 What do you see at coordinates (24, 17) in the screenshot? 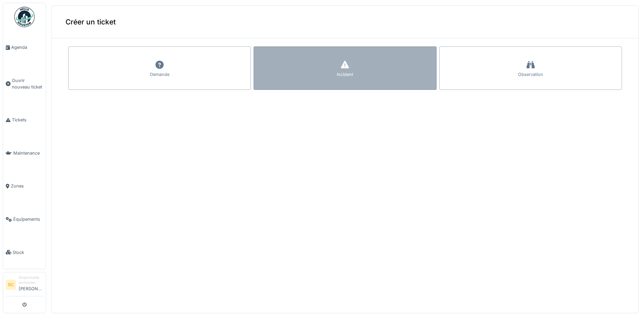
I see `img: Badge_color-CXgf-gQk.svg` at bounding box center [24, 17].